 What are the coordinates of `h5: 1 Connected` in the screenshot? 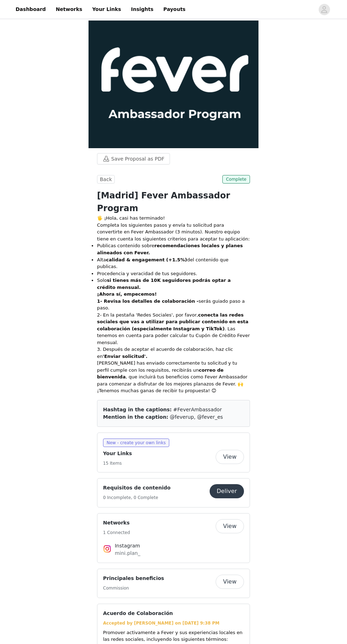 It's located at (116, 533).